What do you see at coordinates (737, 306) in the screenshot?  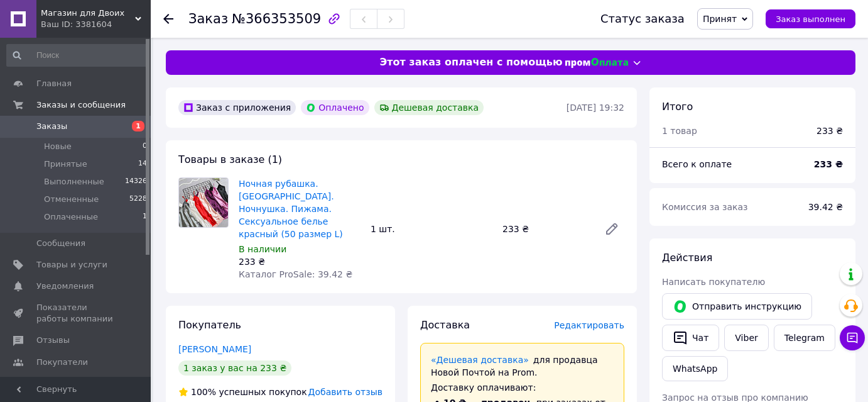 I see `button: Отправить инструкцию` at bounding box center [737, 306].